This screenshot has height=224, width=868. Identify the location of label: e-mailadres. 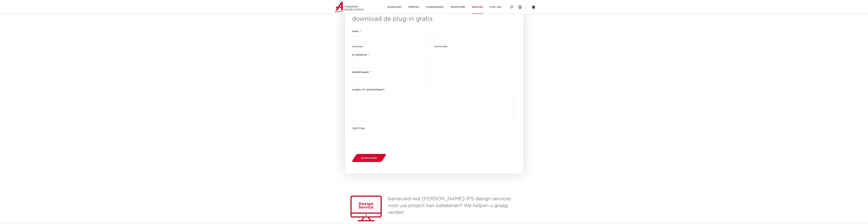
(360, 55).